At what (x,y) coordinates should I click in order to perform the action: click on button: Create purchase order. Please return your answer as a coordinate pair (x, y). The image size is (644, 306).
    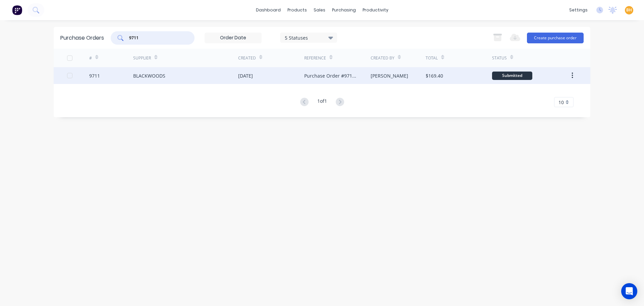
    Looking at the image, I should click on (555, 38).